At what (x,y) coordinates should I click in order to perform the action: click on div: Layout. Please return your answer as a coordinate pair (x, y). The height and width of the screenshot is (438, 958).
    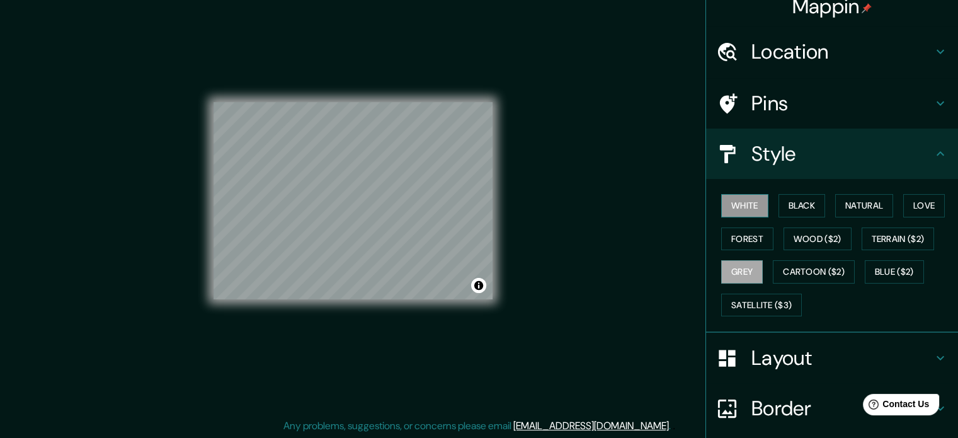
    Looking at the image, I should click on (832, 358).